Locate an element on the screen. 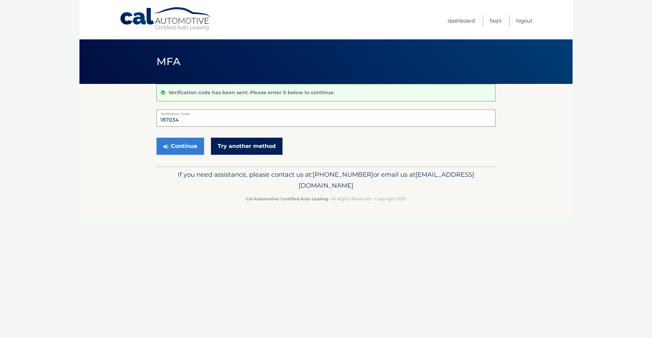  strong: Cal Automotive Certified Auto Leasing is located at coordinates (287, 199).